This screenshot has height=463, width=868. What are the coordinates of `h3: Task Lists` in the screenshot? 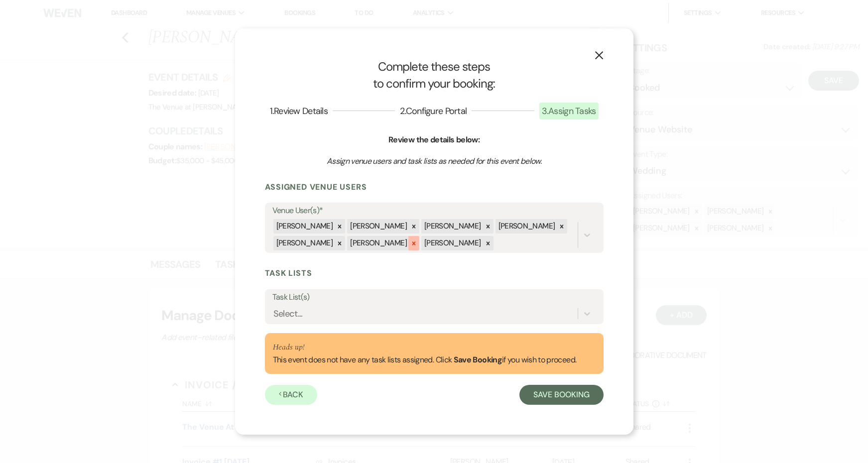 It's located at (434, 274).